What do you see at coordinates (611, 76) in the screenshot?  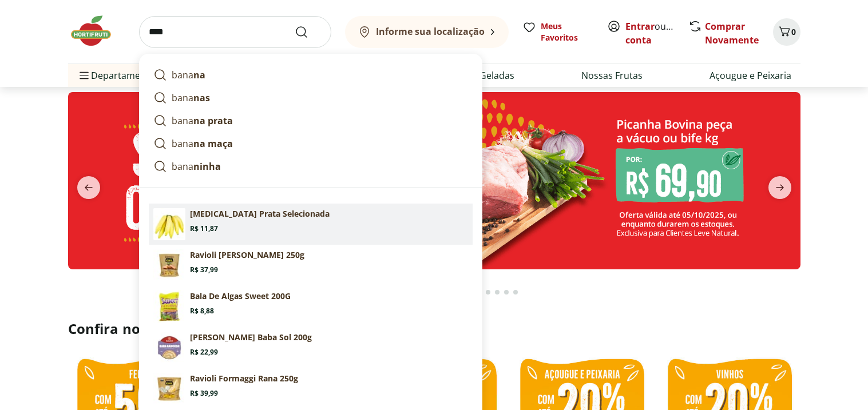 I see `a: Nossas Frutas` at bounding box center [611, 76].